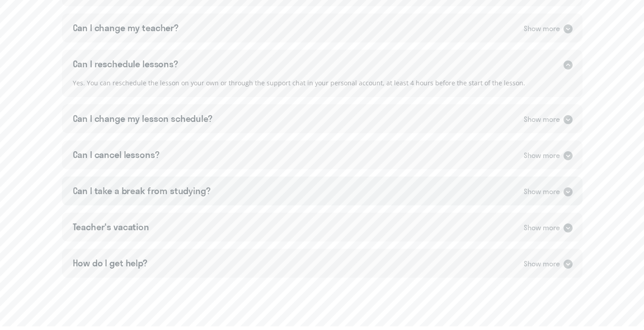  What do you see at coordinates (322, 88) in the screenshot?
I see `div: Yes. You can reschedule the lesson on your own or through the support chat in your personal accou...` at bounding box center [322, 88].